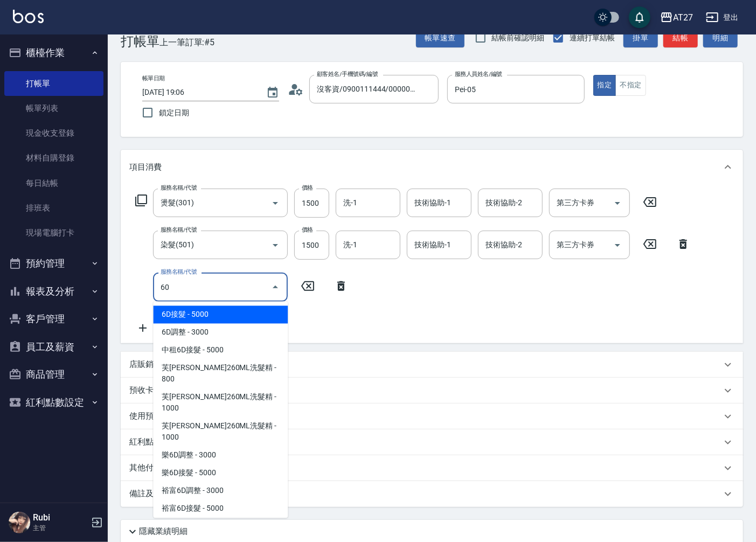  Describe the element at coordinates (220, 473) in the screenshot. I see `span: 樂6D接髮 - 5000` at that location.